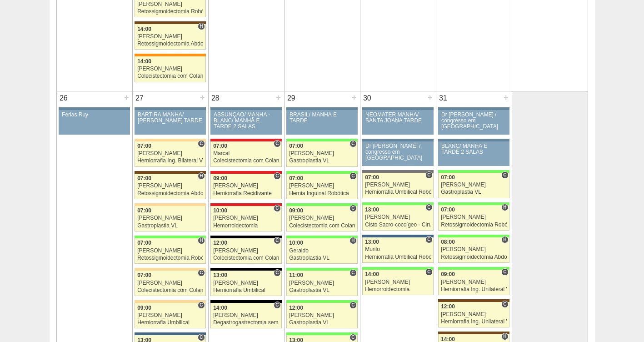 The image size is (644, 342). I want to click on div: 27, so click(140, 98).